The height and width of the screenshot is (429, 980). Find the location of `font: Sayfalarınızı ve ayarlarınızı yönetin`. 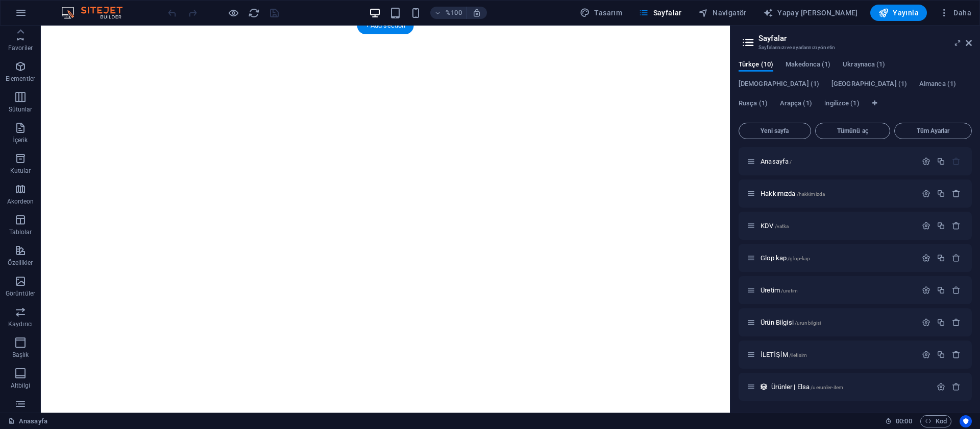

font: Sayfalarınızı ve ayarlarınızı yönetin is located at coordinates (797, 47).